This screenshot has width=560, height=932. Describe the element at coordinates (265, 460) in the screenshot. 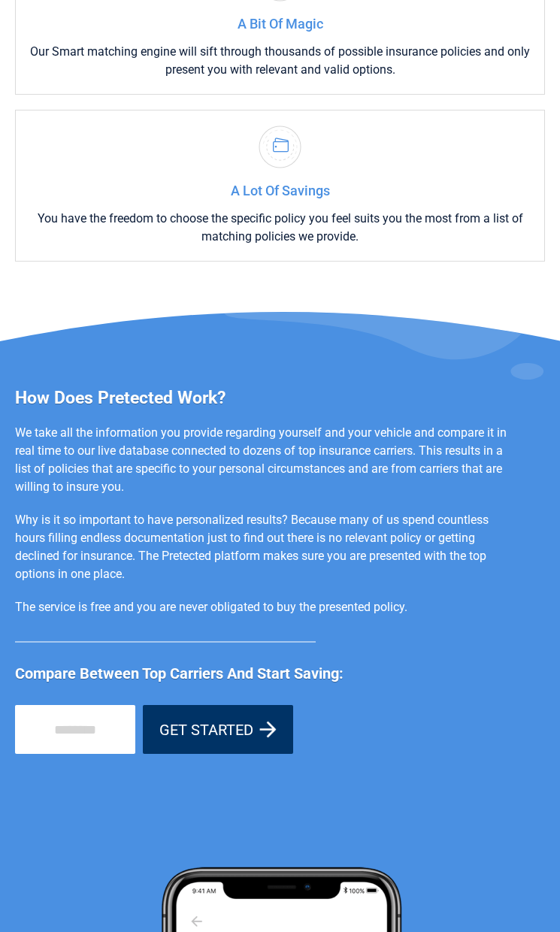

I see `p: We take all the information you provide regarding yourself and your vehicle and compare it in rea...` at that location.